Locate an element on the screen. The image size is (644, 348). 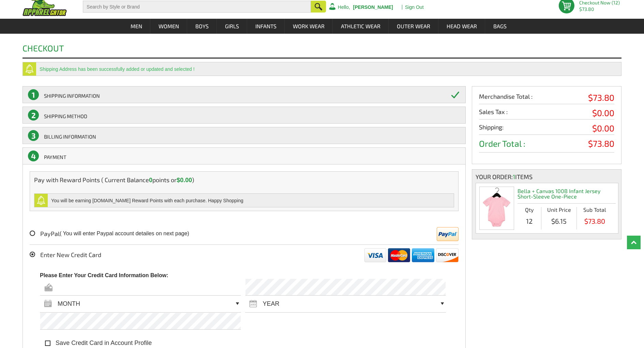
a: Top is located at coordinates (633, 242).